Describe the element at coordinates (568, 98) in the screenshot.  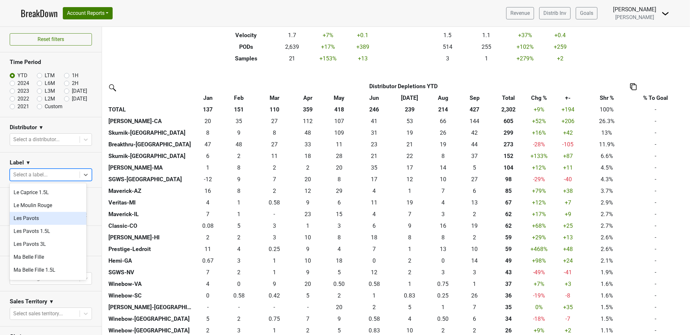
I see `th: +-: activate to sort column ascending` at that location.